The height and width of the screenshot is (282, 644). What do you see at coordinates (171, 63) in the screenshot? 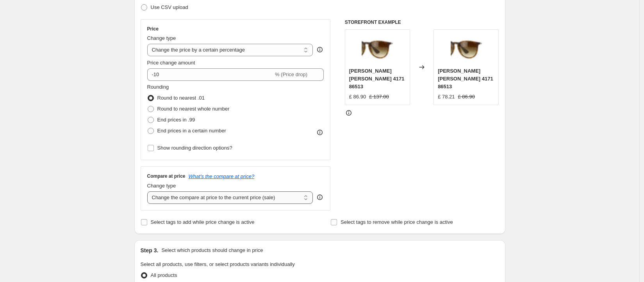
I see `span: Price change amount` at bounding box center [171, 63].